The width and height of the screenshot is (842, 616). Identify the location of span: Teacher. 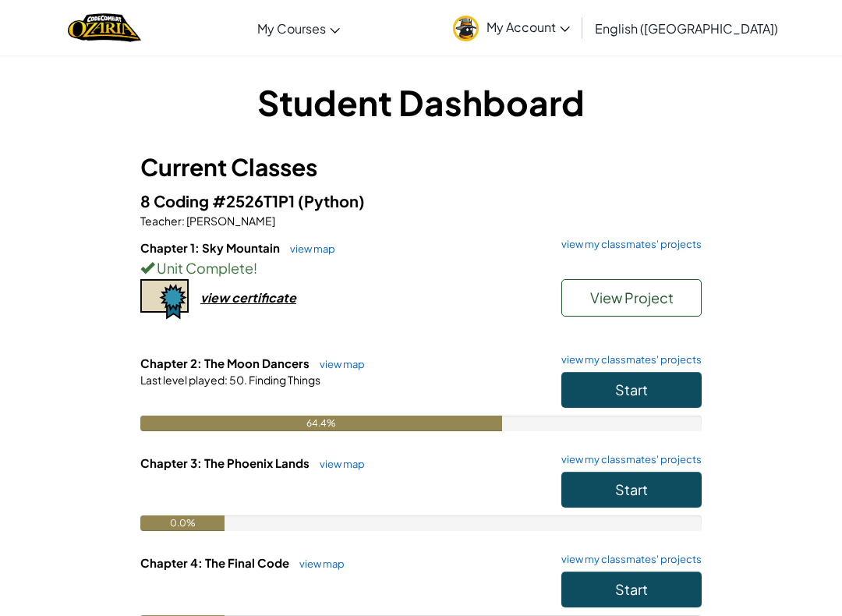
(161, 220).